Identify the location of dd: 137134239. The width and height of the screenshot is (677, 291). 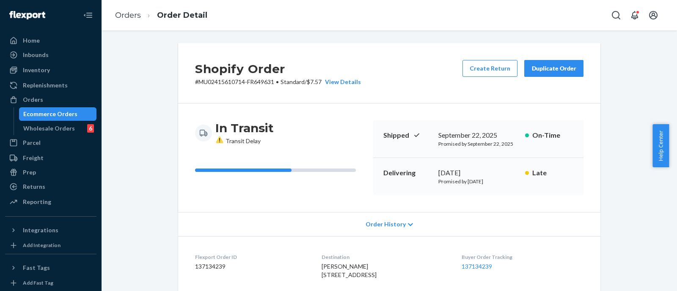
(251, 267).